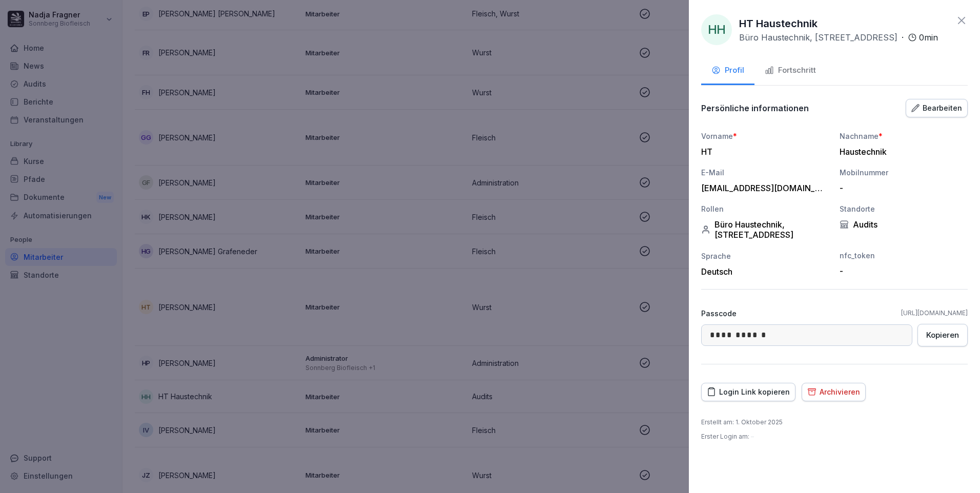 This screenshot has height=493, width=980. I want to click on p: HT Haustechnik, so click(778, 24).